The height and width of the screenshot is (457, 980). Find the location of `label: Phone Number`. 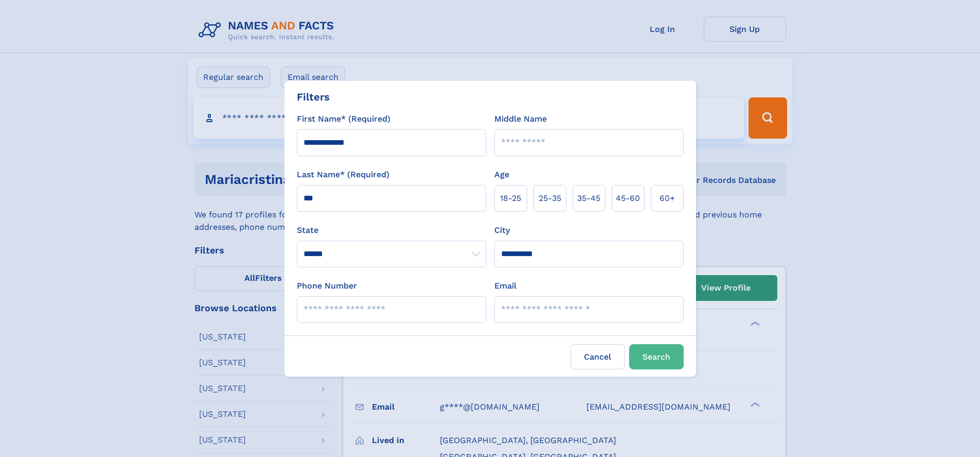

label: Phone Number is located at coordinates (327, 286).